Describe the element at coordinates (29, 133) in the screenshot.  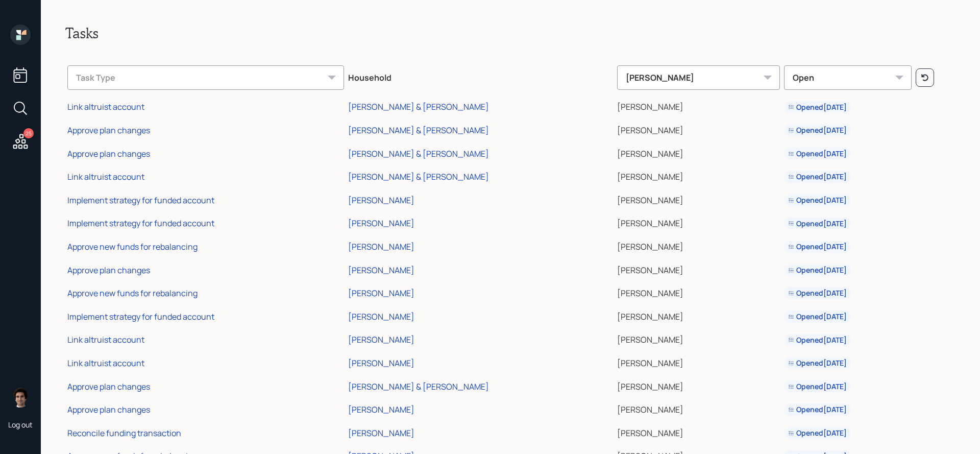
I see `div: 25` at that location.